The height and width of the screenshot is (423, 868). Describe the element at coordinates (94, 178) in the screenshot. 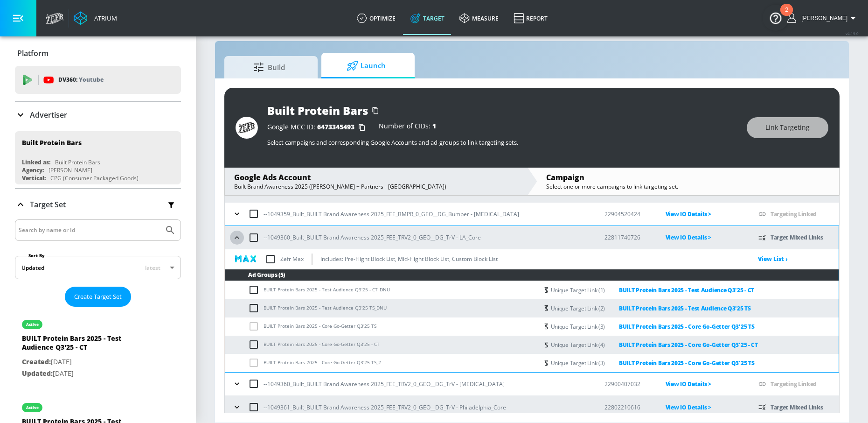

I see `div: CPG (Consumer Packaged Goods)` at that location.